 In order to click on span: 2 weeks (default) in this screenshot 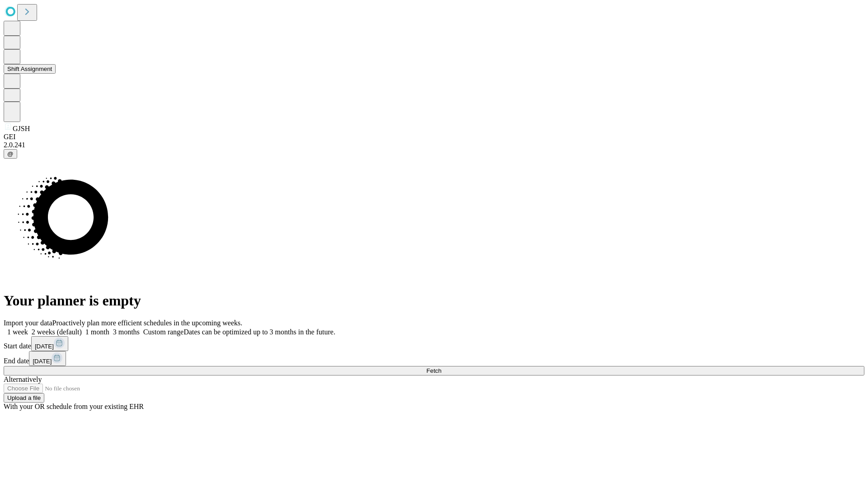, I will do `click(57, 332)`.